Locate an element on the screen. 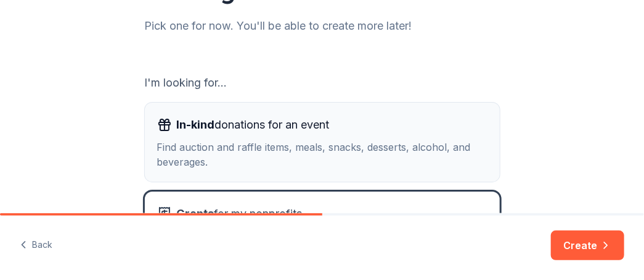  span: for my nonprofits is located at coordinates (240, 213).